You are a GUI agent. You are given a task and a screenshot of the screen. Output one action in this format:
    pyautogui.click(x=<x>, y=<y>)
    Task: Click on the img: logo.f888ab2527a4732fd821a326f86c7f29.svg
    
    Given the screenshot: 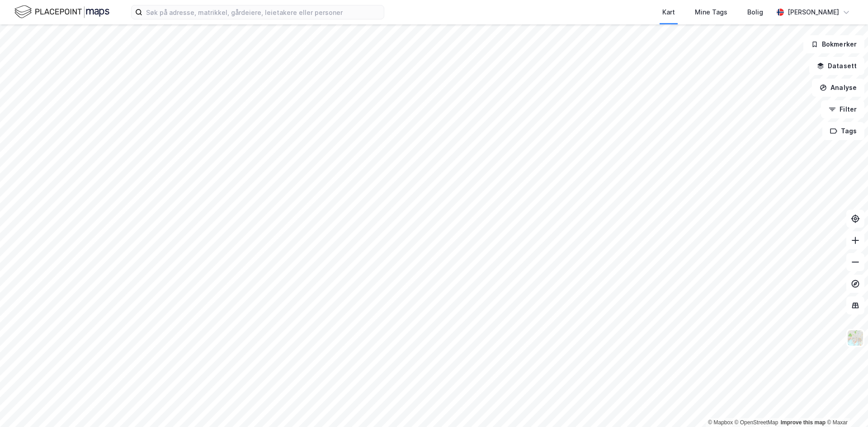 What is the action you would take?
    pyautogui.click(x=62, y=12)
    